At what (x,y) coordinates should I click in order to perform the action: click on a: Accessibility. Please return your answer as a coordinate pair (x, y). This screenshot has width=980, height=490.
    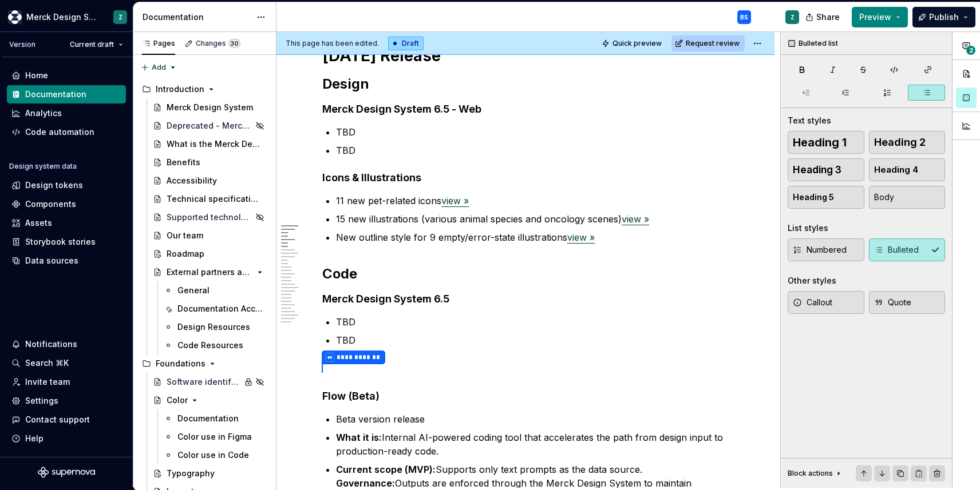
    Looking at the image, I should click on (210, 181).